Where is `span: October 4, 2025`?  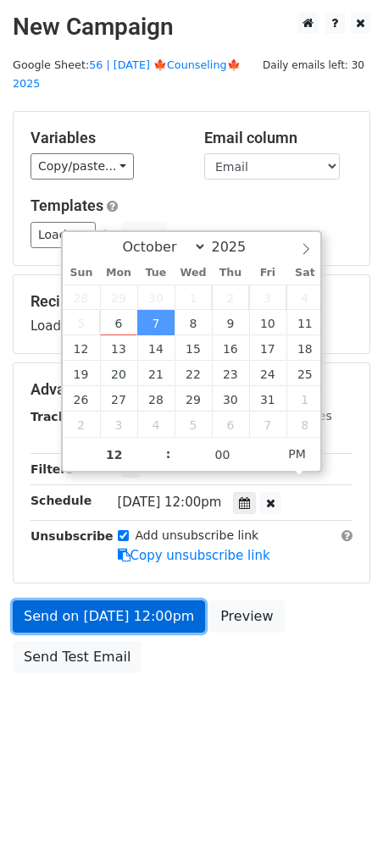 span: October 4, 2025 is located at coordinates (305, 297).